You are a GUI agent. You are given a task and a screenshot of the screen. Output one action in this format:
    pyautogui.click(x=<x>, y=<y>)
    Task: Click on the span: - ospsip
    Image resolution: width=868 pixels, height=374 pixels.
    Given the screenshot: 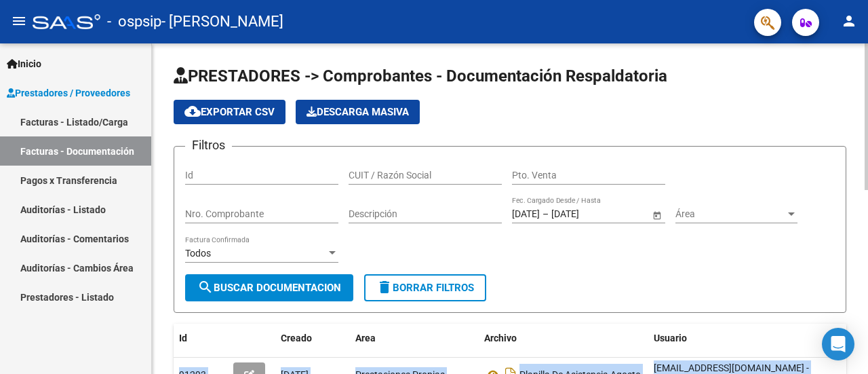 What is the action you would take?
    pyautogui.click(x=134, y=22)
    